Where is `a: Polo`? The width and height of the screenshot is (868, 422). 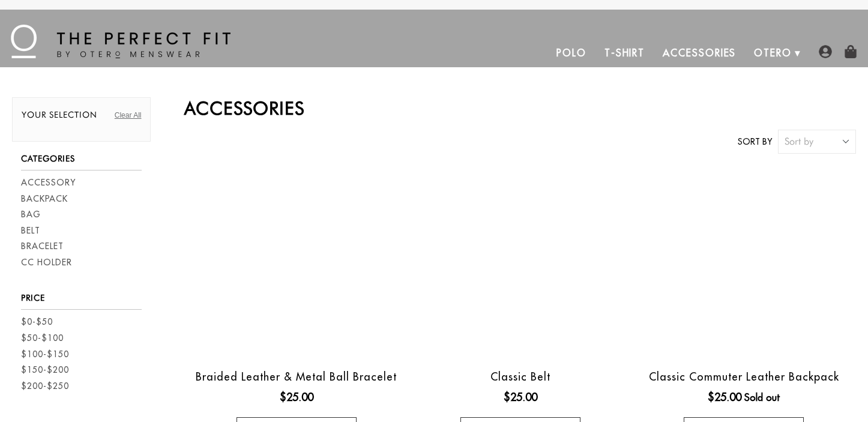 a: Polo is located at coordinates (571, 53).